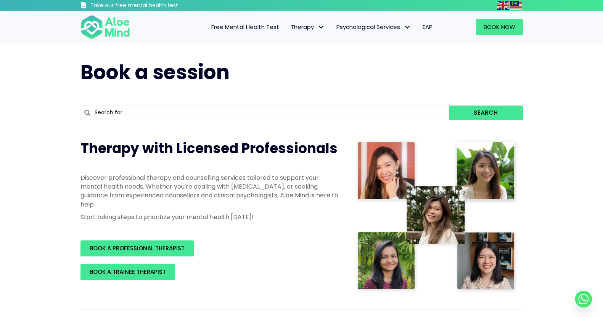 The width and height of the screenshot is (603, 317). Describe the element at coordinates (265, 113) in the screenshot. I see `input: Search for...` at that location.